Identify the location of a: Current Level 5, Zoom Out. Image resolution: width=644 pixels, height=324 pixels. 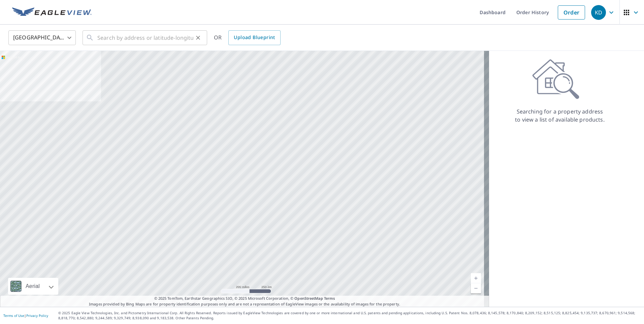
(476, 288).